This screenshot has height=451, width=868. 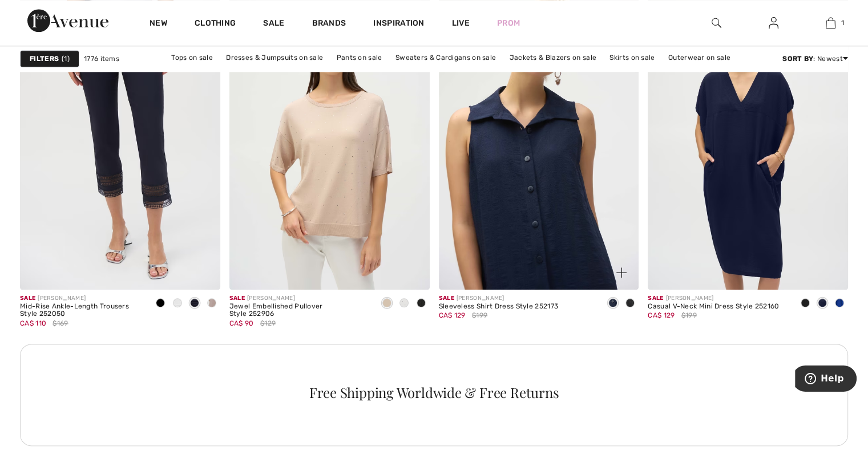 What do you see at coordinates (215, 24) in the screenshot?
I see `a: Clothing` at bounding box center [215, 24].